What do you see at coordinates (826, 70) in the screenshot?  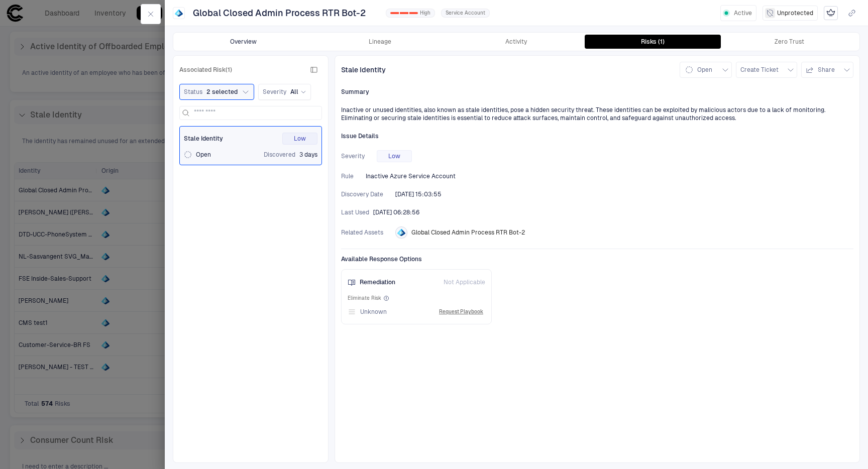 I see `span: Share` at bounding box center [826, 70].